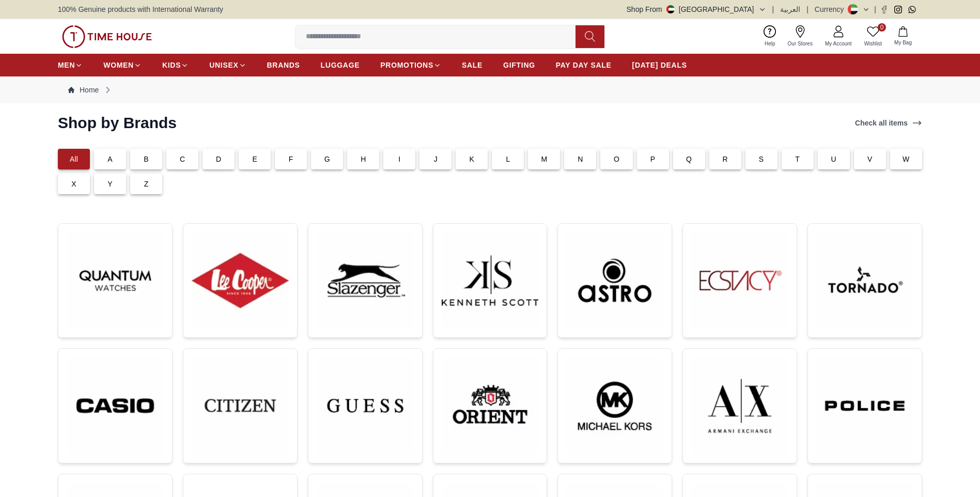 This screenshot has height=497, width=980. Describe the element at coordinates (411, 65) in the screenshot. I see `a: PROMOTIONS` at that location.